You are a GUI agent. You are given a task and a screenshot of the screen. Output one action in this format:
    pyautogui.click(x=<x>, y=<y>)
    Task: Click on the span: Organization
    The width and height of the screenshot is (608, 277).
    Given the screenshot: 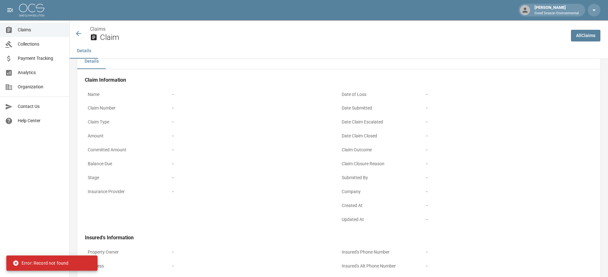 What is the action you would take?
    pyautogui.click(x=41, y=87)
    